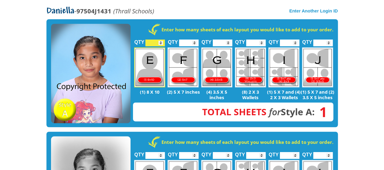 The image size is (384, 170). Describe the element at coordinates (284, 94) in the screenshot. I see `p: (1) 5 X 7 and (4) 2 X 3 Wallets` at that location.